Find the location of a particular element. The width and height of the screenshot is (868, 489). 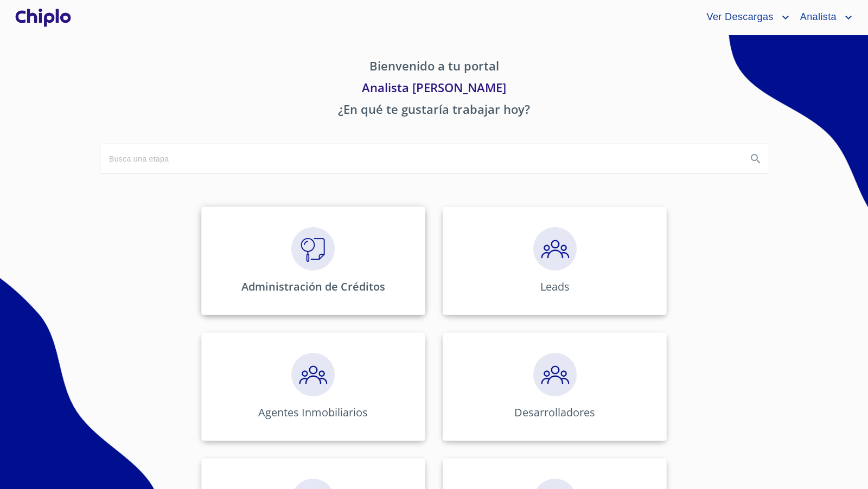

span: Ver Descargas is located at coordinates (739, 17).